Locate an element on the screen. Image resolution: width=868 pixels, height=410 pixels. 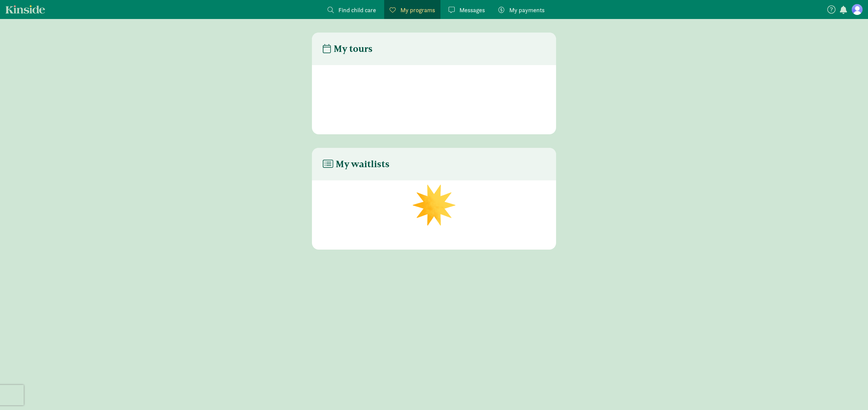
span: My payments is located at coordinates (527, 10).